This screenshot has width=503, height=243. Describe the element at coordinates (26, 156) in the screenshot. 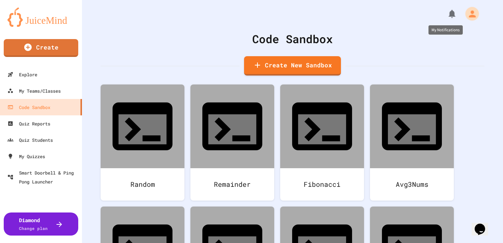

I see `div: My Quizzes` at that location.